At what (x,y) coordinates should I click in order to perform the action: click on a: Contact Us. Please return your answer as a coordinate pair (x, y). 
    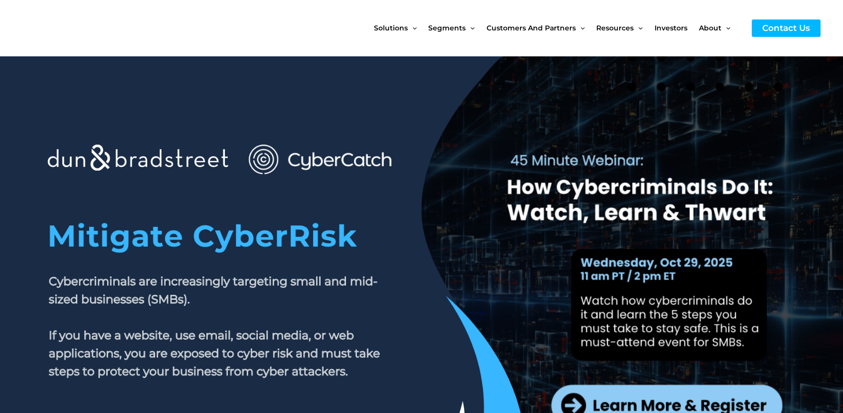
    Looking at the image, I should click on (786, 28).